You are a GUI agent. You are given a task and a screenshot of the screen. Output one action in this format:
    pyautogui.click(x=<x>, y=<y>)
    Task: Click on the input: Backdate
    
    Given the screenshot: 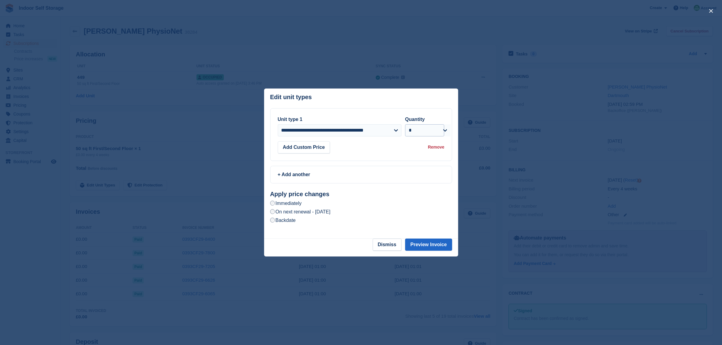 What is the action you would take?
    pyautogui.click(x=273, y=220)
    